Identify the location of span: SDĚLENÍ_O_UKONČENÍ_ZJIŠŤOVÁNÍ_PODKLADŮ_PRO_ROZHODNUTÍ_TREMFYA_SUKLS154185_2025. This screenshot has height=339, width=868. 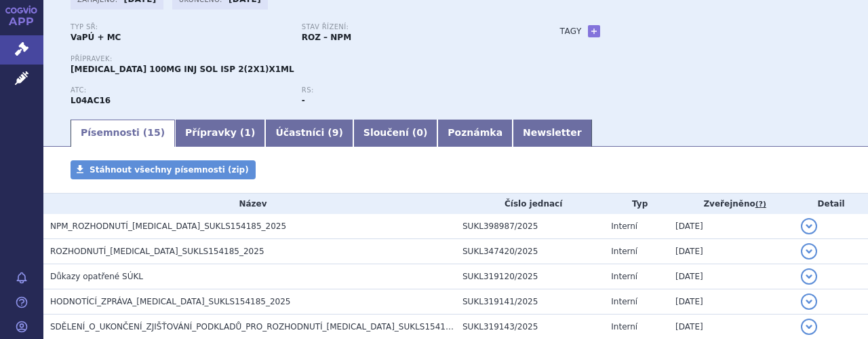
(265, 327).